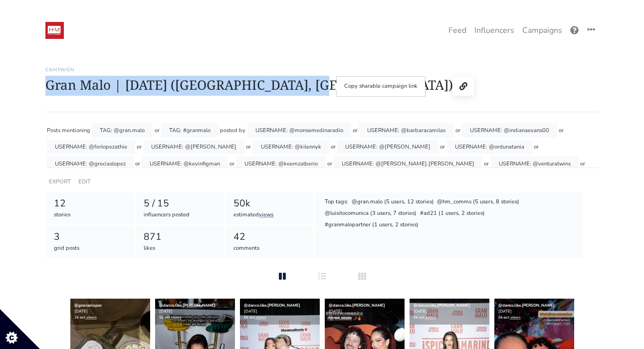 The image size is (644, 349). What do you see at coordinates (381, 86) in the screenshot?
I see `div: Copy sharable campaign link` at bounding box center [381, 86].